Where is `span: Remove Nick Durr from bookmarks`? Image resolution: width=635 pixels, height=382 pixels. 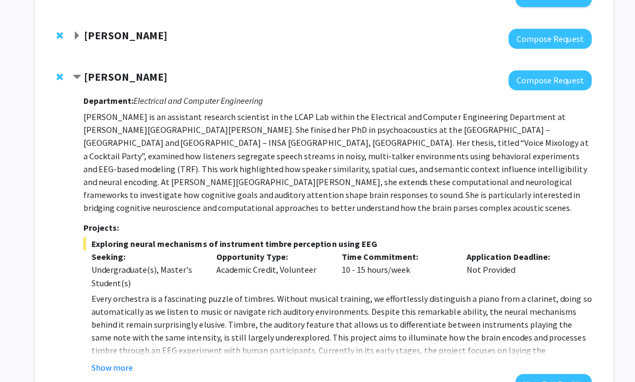 span: Remove Nick Durr from bookmarks is located at coordinates (60, 35).